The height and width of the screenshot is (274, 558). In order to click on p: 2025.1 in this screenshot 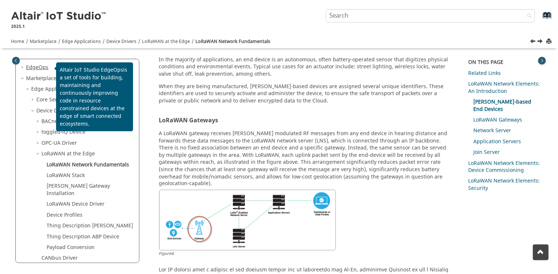, I will do `click(59, 26)`.